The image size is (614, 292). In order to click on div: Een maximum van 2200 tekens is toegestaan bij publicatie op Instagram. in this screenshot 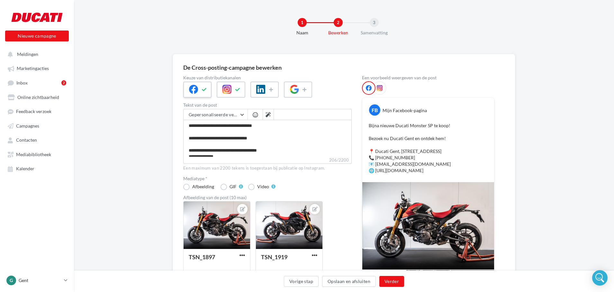, I will do `click(268, 169)`.